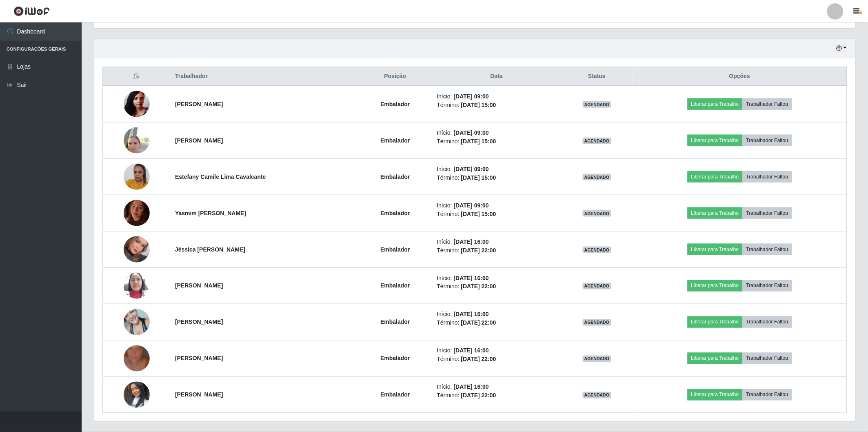  What do you see at coordinates (136, 359) in the screenshot?
I see `img: 1750247138139.jpeg` at bounding box center [136, 359].